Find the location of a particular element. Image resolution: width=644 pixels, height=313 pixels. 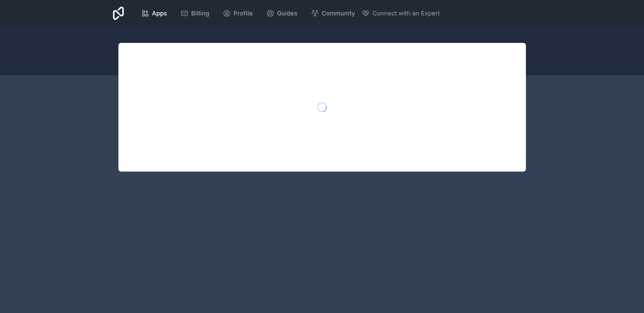

a: Apps is located at coordinates (154, 13).